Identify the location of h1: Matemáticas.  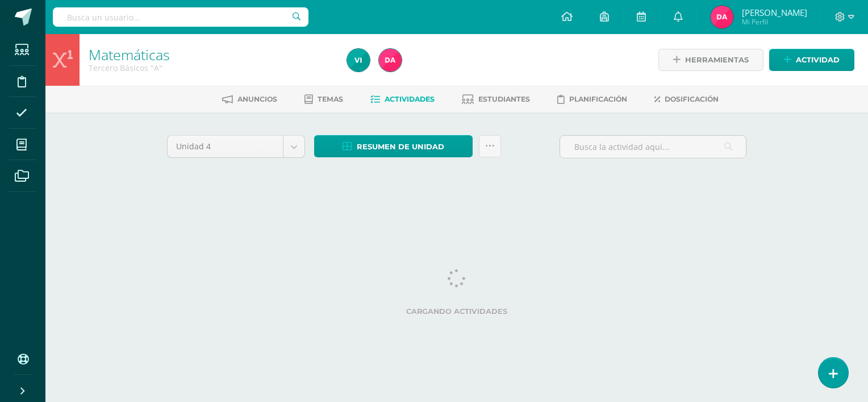
(211, 54).